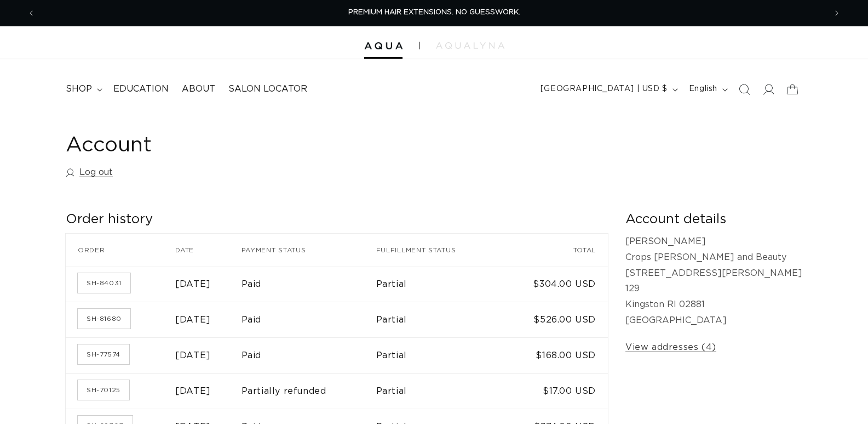 The height and width of the screenshot is (424, 868). What do you see at coordinates (440, 250) in the screenshot?
I see `th: Fulfillment status` at bounding box center [440, 250].